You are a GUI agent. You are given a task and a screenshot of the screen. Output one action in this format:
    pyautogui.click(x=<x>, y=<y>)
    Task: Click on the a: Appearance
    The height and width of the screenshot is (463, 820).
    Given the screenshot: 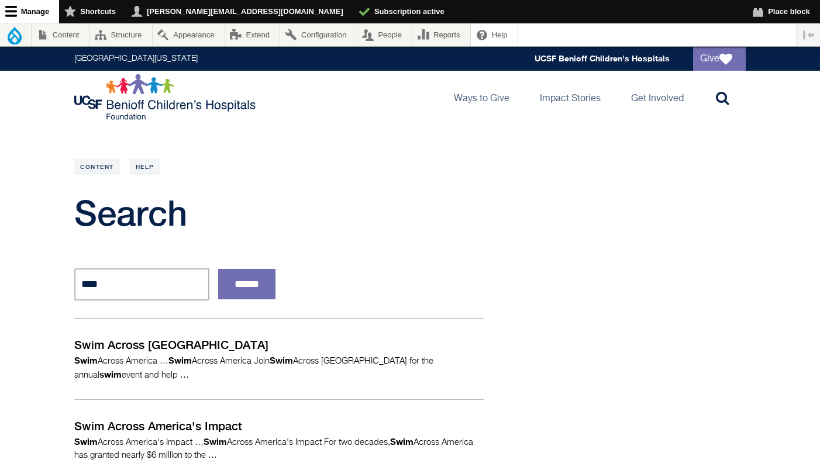 What is the action you would take?
    pyautogui.click(x=188, y=34)
    